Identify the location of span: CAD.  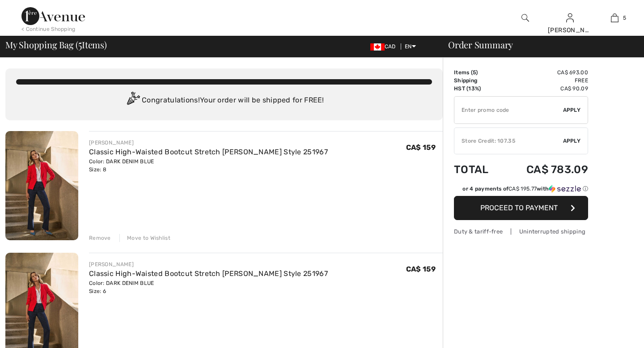
(385, 47).